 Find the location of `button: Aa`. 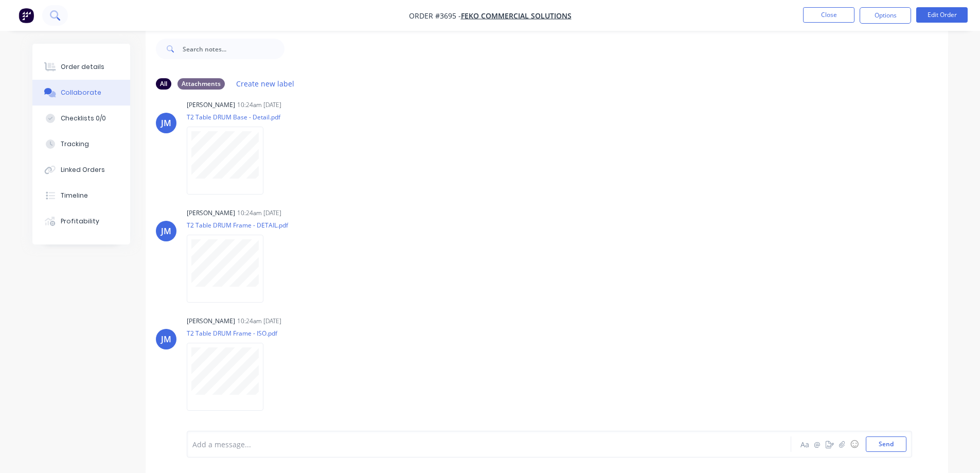

button: Aa is located at coordinates (806, 444).